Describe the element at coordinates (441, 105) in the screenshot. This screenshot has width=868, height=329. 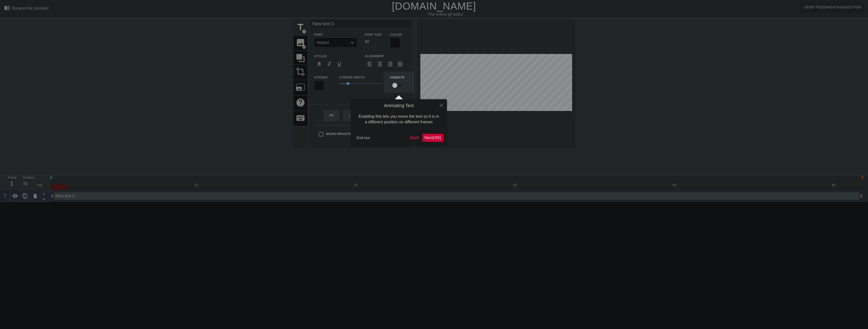
I see `button: Close` at that location.